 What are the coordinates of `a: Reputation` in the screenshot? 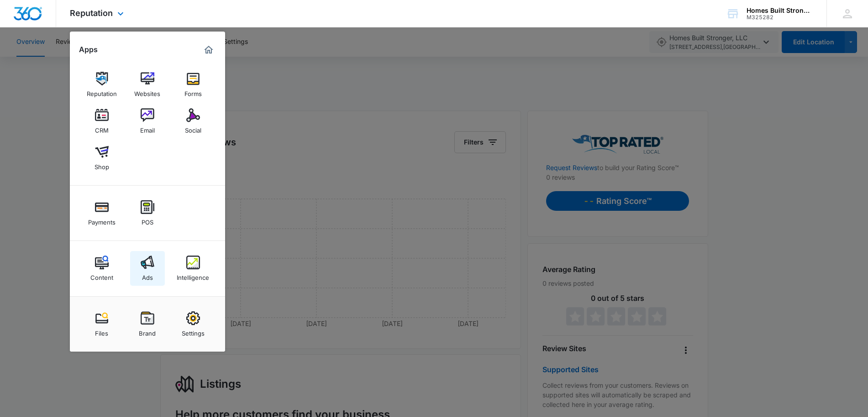 It's located at (102, 84).